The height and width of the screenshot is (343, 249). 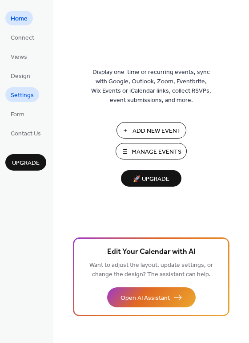 What do you see at coordinates (145, 298) in the screenshot?
I see `span: Open AI Assistant` at bounding box center [145, 298].